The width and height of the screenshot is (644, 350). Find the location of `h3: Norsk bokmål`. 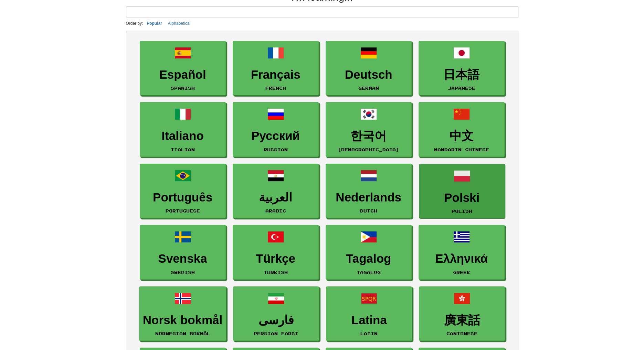

h3: Norsk bokmål is located at coordinates (182, 320).